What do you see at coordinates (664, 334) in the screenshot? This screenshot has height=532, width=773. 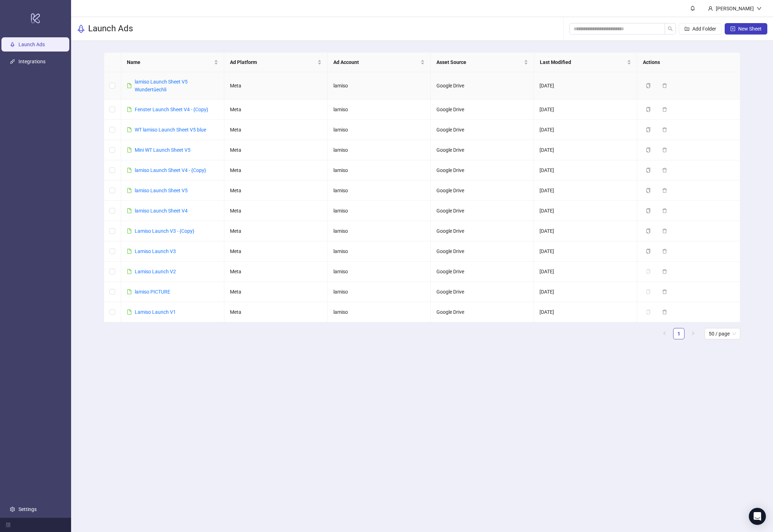 I see `li: Previous Page` at bounding box center [664, 334].